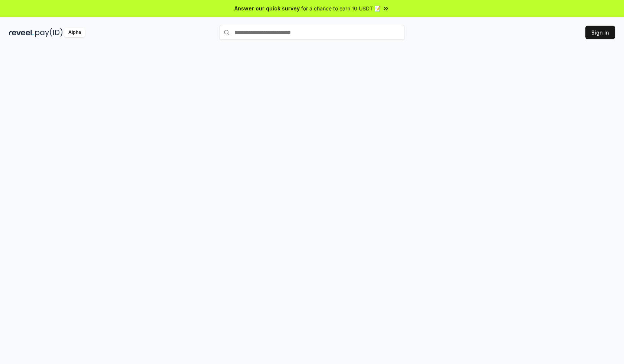  What do you see at coordinates (21, 32) in the screenshot?
I see `img: reveel_dark` at bounding box center [21, 32].